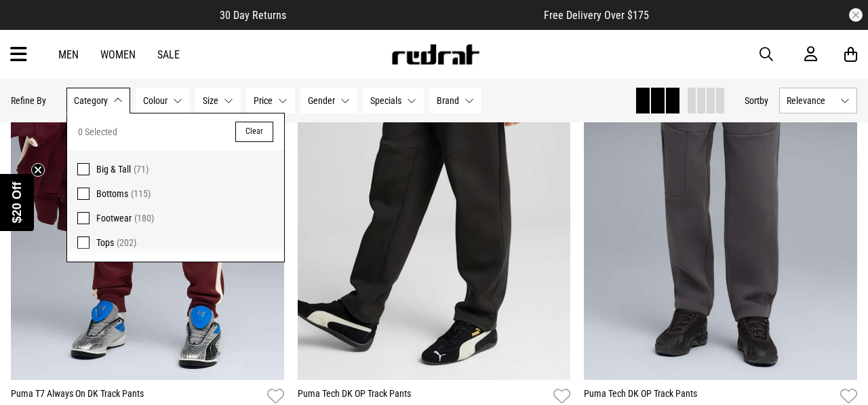 The height and width of the screenshot is (405, 868). Describe the element at coordinates (448, 101) in the screenshot. I see `span: Brand` at that location.